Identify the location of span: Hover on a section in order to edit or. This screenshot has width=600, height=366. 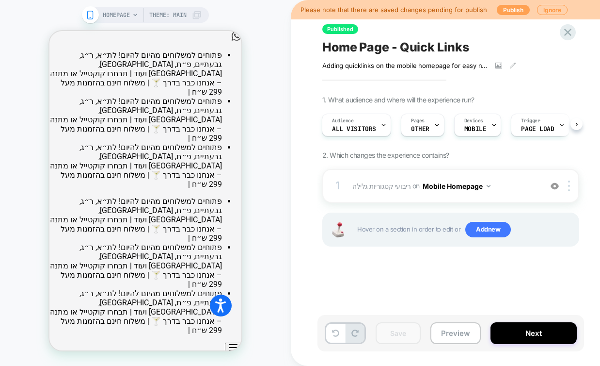
(466, 229).